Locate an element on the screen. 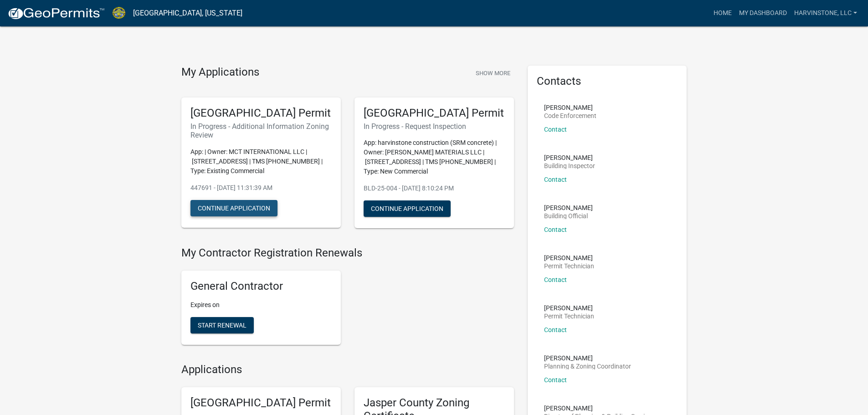 The image size is (868, 415). h6: In Progress - Request Inspection is located at coordinates (434, 126).